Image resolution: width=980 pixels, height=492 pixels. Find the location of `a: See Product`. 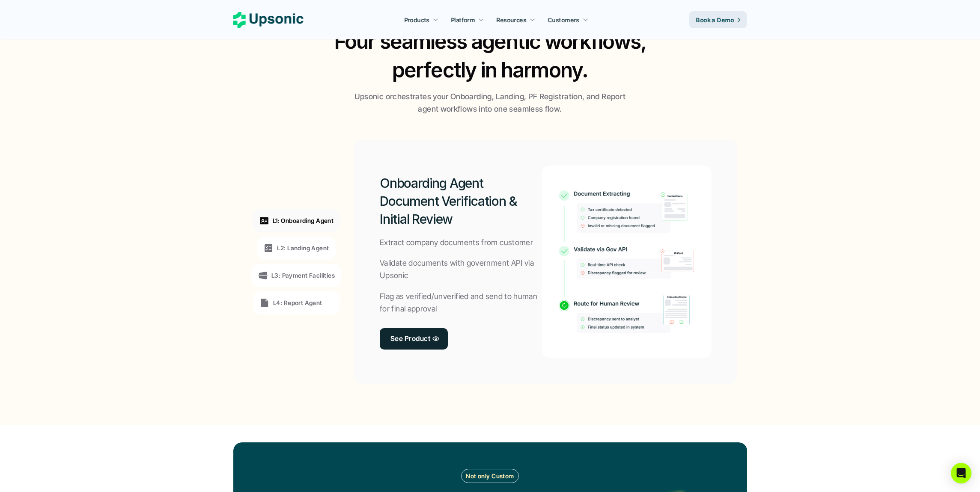

a: See Product is located at coordinates (413, 339).